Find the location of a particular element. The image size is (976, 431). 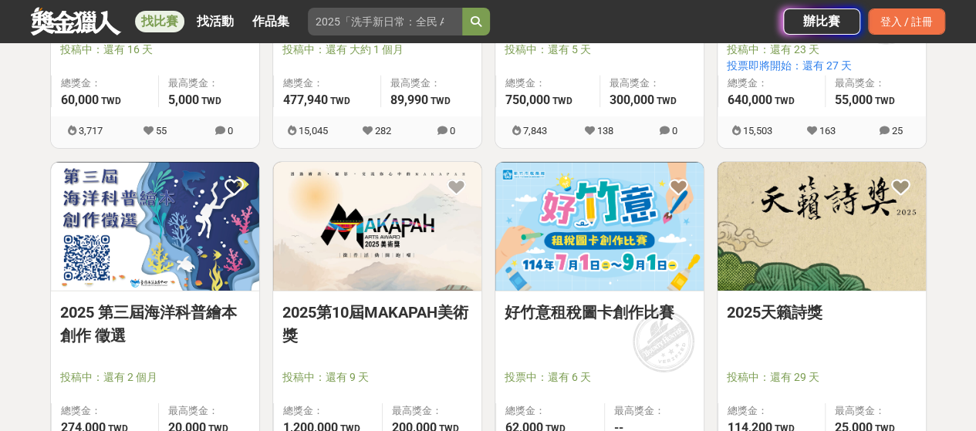

div: 登入 / 註冊 is located at coordinates (906, 22).